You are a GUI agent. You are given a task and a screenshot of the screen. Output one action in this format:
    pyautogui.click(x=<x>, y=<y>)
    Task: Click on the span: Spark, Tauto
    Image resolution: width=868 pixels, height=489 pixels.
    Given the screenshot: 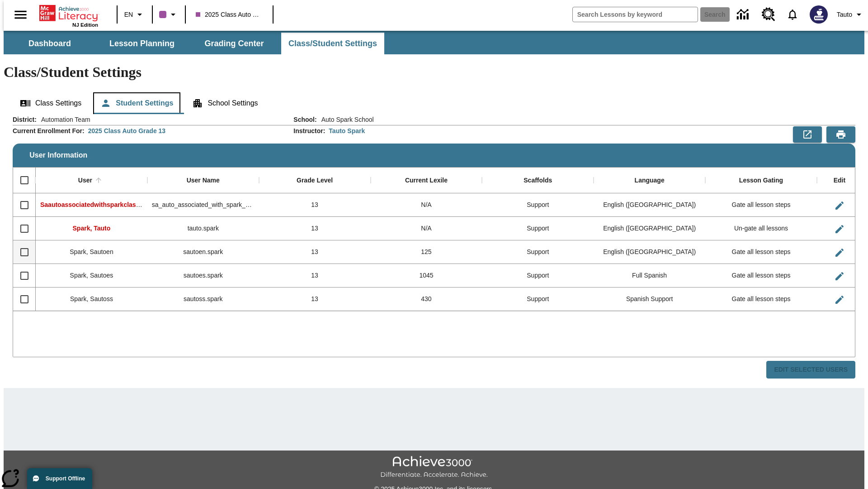 What is the action you would take?
    pyautogui.click(x=92, y=228)
    